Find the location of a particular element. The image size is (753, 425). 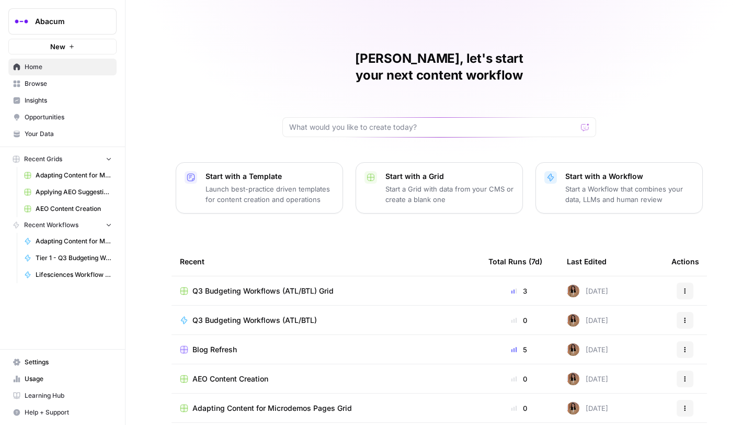

span: Opportunities is located at coordinates (68, 117).